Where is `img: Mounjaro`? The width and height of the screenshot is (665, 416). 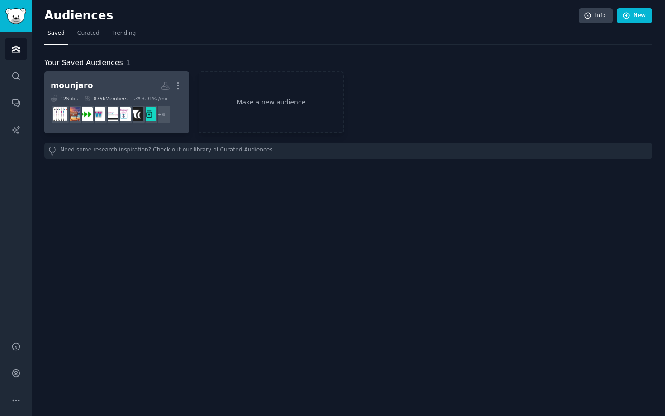 img: Mounjaro is located at coordinates (60, 114).